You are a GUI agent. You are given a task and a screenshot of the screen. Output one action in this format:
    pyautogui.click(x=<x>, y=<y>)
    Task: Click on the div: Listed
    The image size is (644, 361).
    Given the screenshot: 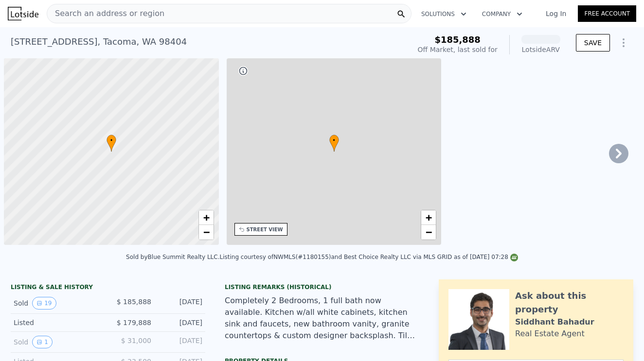 What is the action you would take?
    pyautogui.click(x=57, y=323)
    